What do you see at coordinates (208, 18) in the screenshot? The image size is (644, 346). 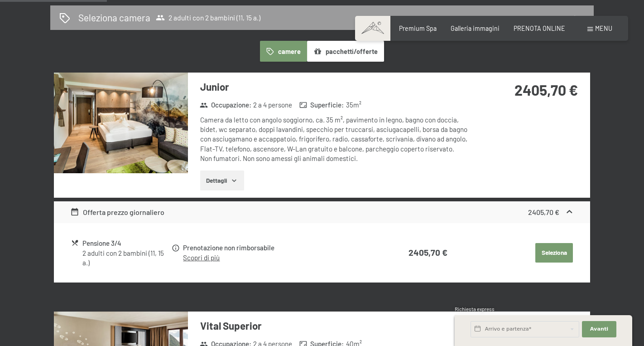 I see `span: 2 adulti con 2 bambini (11, 15 a.)` at bounding box center [208, 18].